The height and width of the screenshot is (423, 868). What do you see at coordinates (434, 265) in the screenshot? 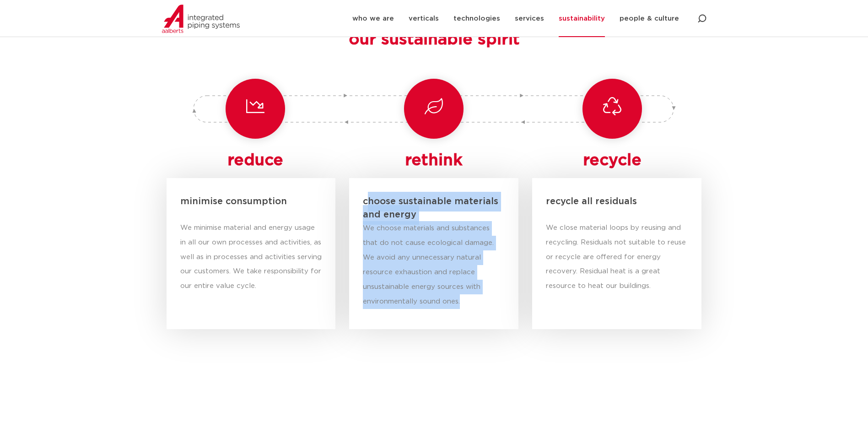
I see `p: We choose materials and substances that do not cause ecological damage. We avoid any unnecessary ...` at bounding box center [434, 265].